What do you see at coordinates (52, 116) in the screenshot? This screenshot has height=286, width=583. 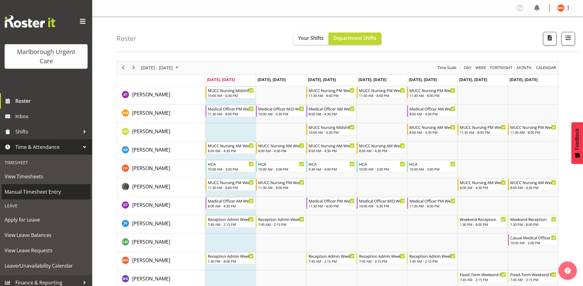 I see `span: Inbox` at bounding box center [52, 116].